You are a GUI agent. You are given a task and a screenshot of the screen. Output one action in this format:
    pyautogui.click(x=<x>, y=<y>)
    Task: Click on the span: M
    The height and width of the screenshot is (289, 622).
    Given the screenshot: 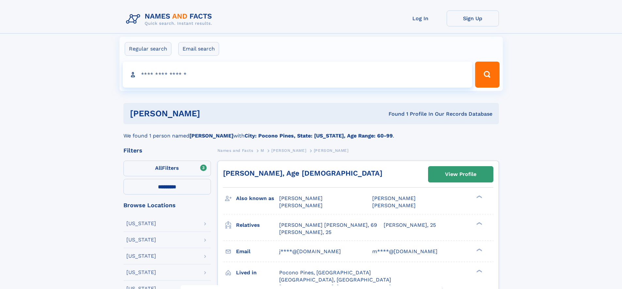 What is the action you would take?
    pyautogui.click(x=262, y=151)
    